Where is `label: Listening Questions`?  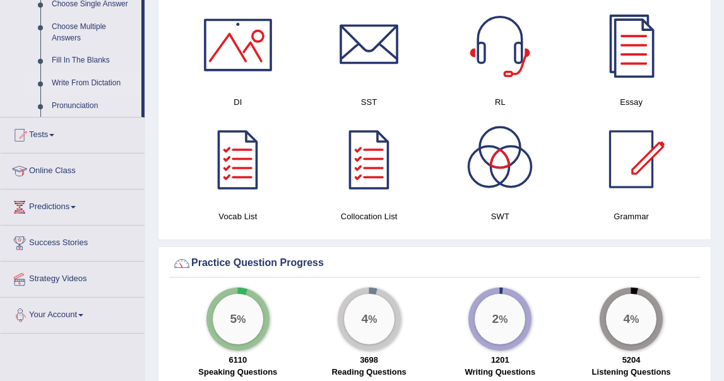 label: Listening Questions is located at coordinates (631, 371).